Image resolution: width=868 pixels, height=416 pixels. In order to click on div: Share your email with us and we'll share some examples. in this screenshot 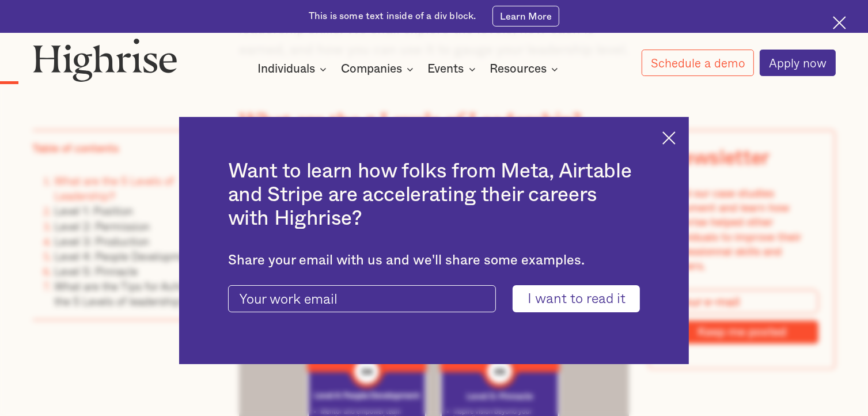, I will do `click(434, 261)`.